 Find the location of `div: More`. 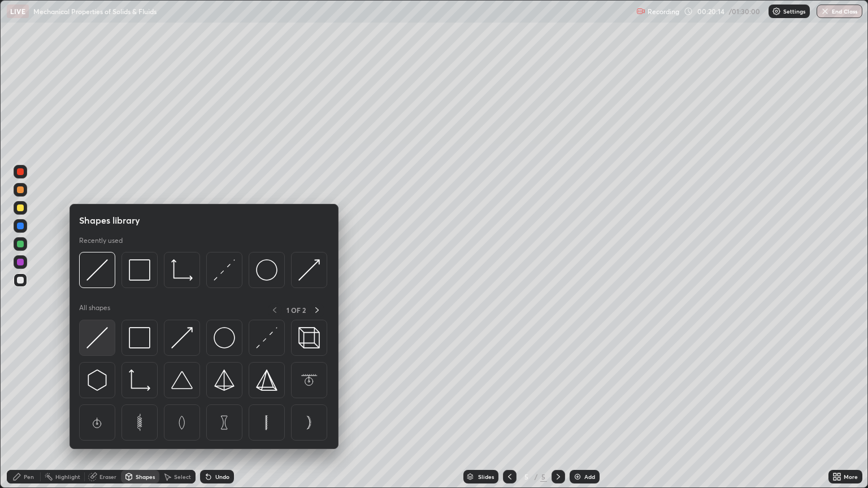

div: More is located at coordinates (850, 477).